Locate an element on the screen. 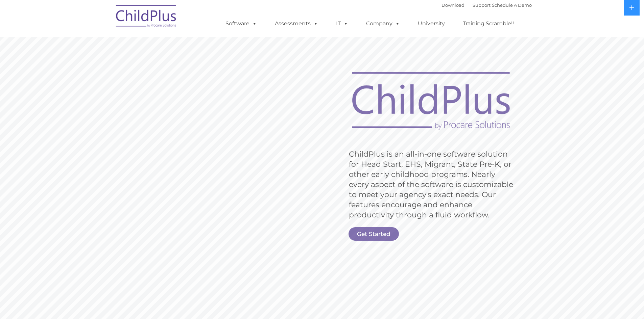 The height and width of the screenshot is (319, 644). a: IT is located at coordinates (342, 24).